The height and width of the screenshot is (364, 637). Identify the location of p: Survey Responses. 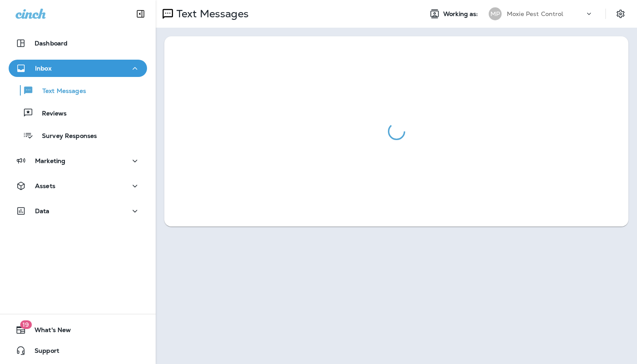
(65, 136).